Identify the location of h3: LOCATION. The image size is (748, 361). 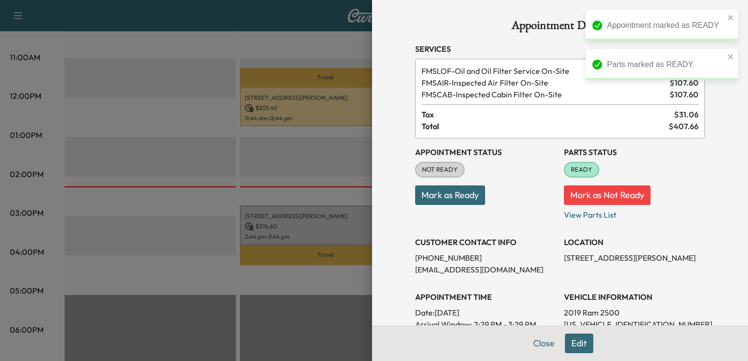
(634, 242).